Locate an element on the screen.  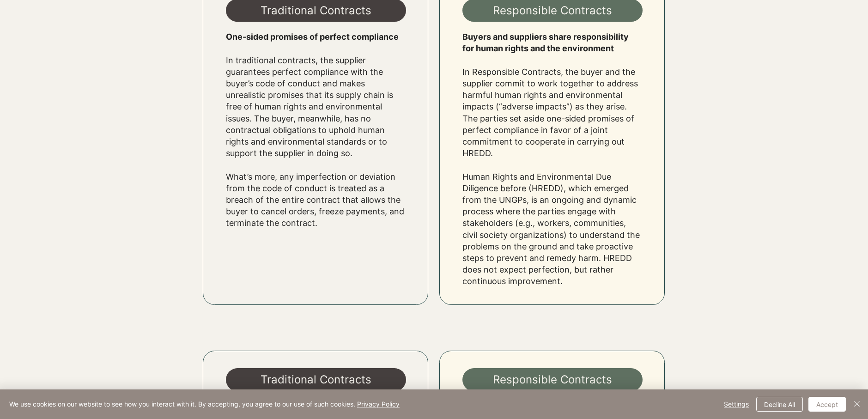
img: Close is located at coordinates (857, 403).